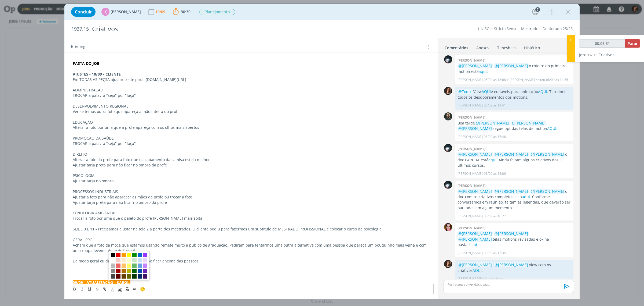 This screenshot has height=306, width=644. Describe the element at coordinates (606, 55) in the screenshot. I see `span: Criativos` at that location.